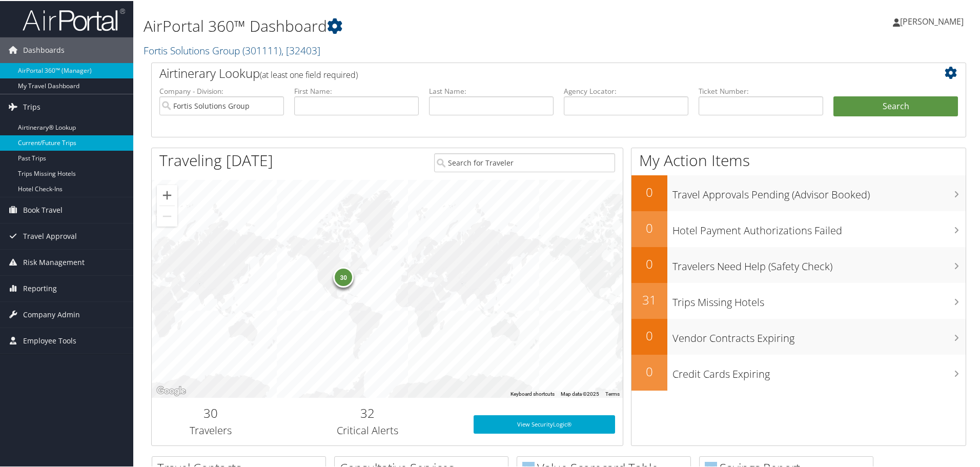 The image size is (980, 467). What do you see at coordinates (544, 423) in the screenshot?
I see `a: View SecurityLogic®` at bounding box center [544, 423].